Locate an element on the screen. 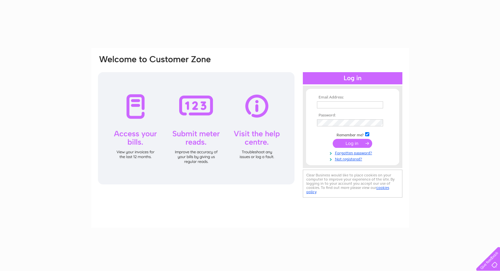  a: cookies policy is located at coordinates (347, 190).